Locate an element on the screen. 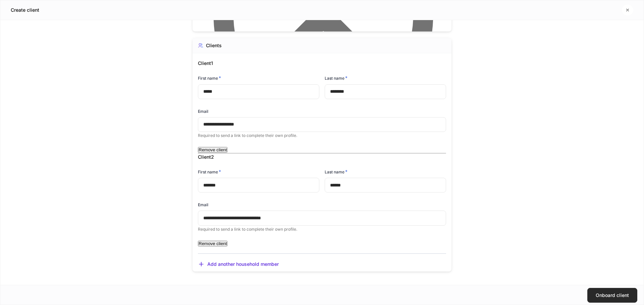  h5: Create client is located at coordinates (25, 10).